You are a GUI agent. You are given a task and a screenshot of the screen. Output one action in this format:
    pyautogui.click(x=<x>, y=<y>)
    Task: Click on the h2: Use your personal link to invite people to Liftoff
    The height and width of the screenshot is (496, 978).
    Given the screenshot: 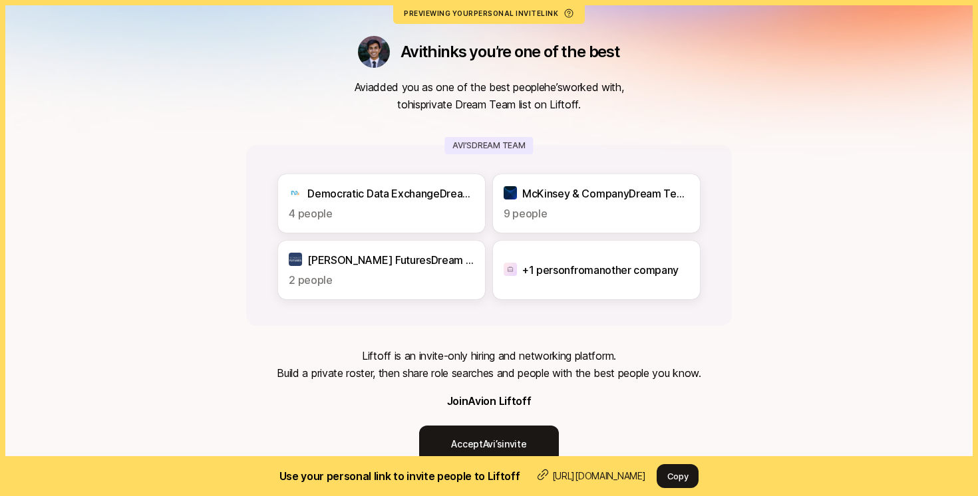 What is the action you would take?
    pyautogui.click(x=400, y=476)
    